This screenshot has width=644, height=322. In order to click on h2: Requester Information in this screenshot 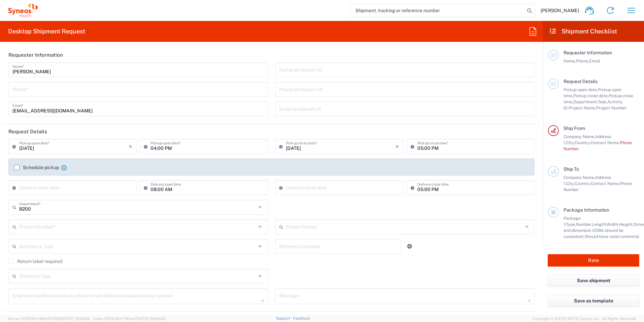, I will do `click(36, 55)`.